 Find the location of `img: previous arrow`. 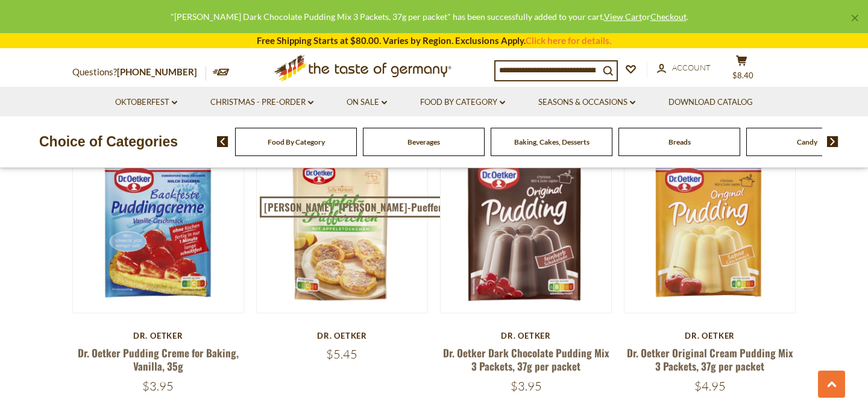

img: previous arrow is located at coordinates (222, 142).